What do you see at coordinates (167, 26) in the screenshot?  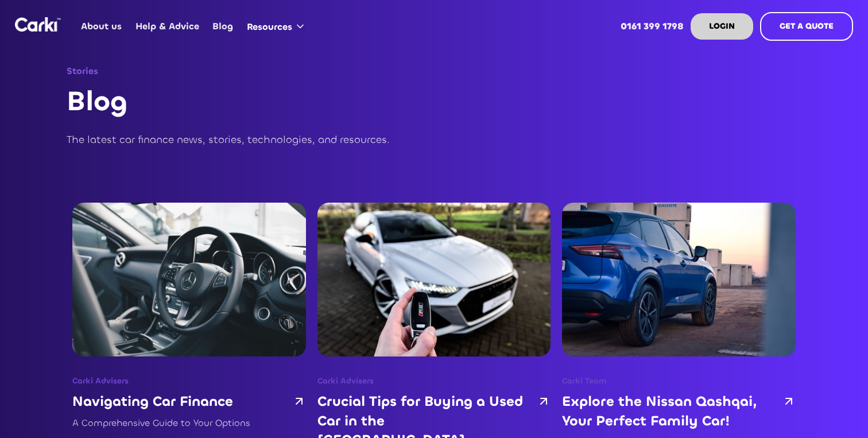 I see `a: Help & Advice` at bounding box center [167, 26].